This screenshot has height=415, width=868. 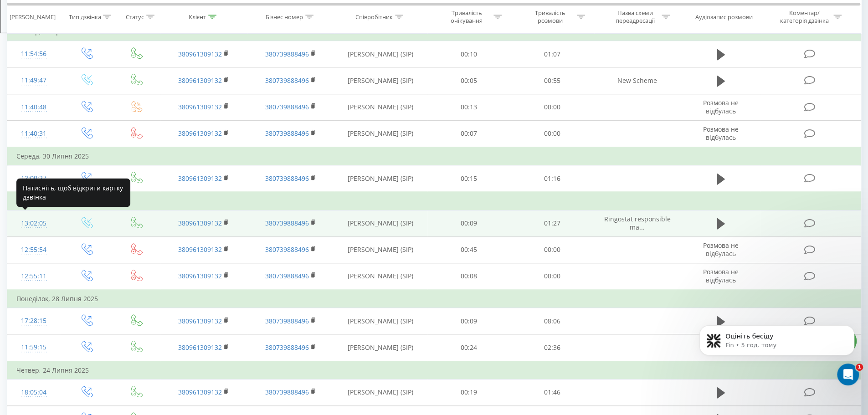 I want to click on td: Понеділок, 28 Липня 2025, so click(x=434, y=299).